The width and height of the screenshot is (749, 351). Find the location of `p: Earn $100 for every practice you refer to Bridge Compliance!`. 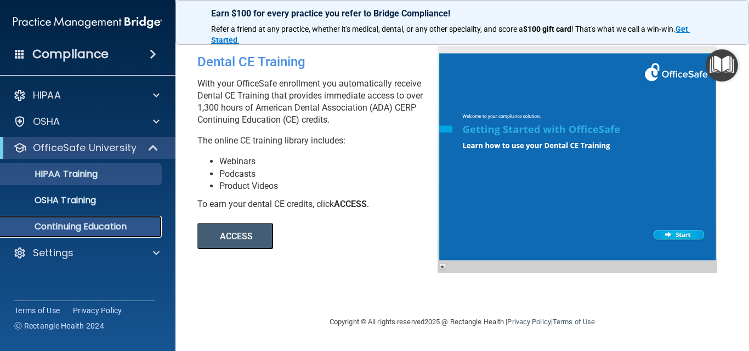

p: Earn $100 for every practice you refer to Bridge Compliance! is located at coordinates (462, 13).